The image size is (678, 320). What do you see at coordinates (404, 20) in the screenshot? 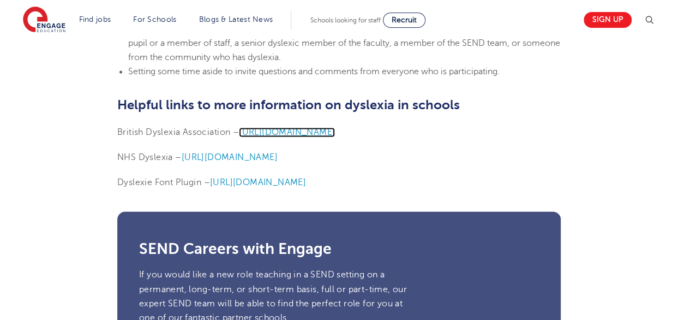
I see `a: Recruit` at bounding box center [404, 20].